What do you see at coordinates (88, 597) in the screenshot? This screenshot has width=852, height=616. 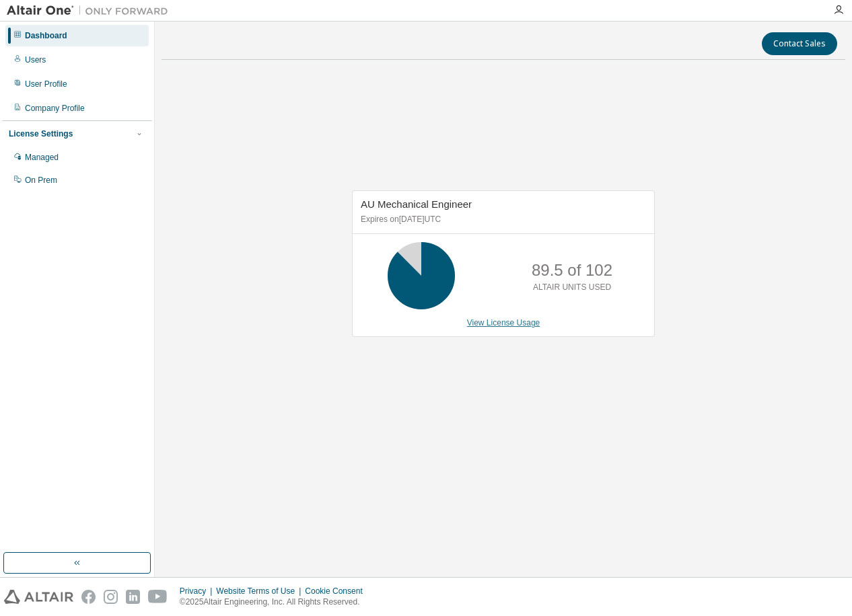 I see `img: facebook.svg` at bounding box center [88, 597].